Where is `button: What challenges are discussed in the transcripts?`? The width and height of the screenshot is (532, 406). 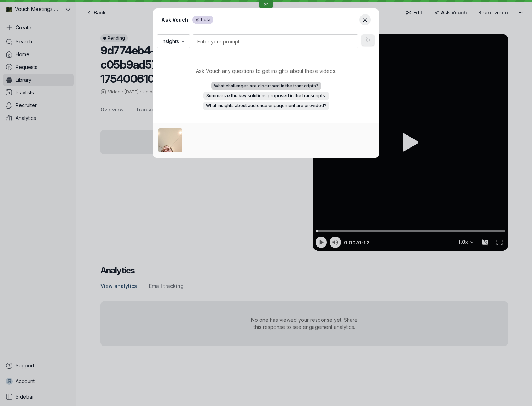
button: What challenges are discussed in the transcripts? is located at coordinates (266, 86).